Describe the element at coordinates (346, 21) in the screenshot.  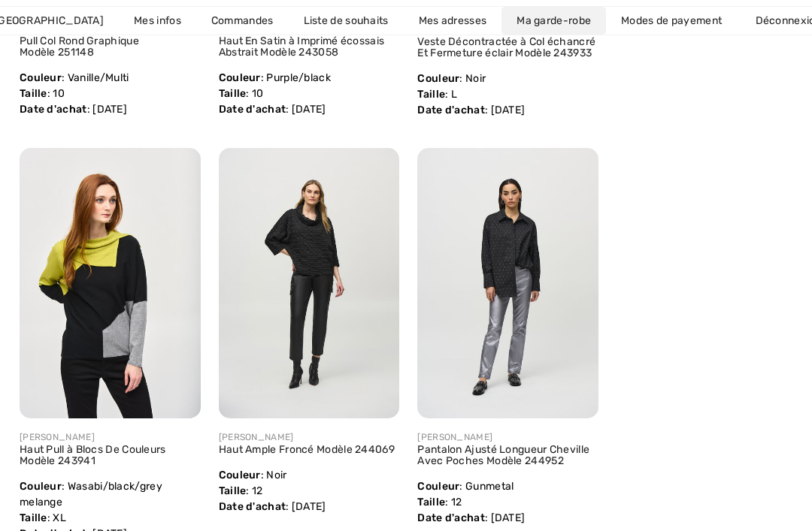
I see `a: Liste de souhaits` at that location.